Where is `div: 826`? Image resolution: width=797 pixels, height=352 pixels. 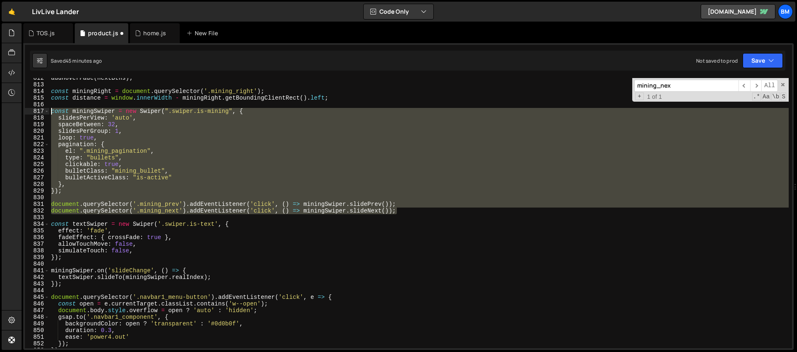
div: 826 is located at coordinates (37, 171).